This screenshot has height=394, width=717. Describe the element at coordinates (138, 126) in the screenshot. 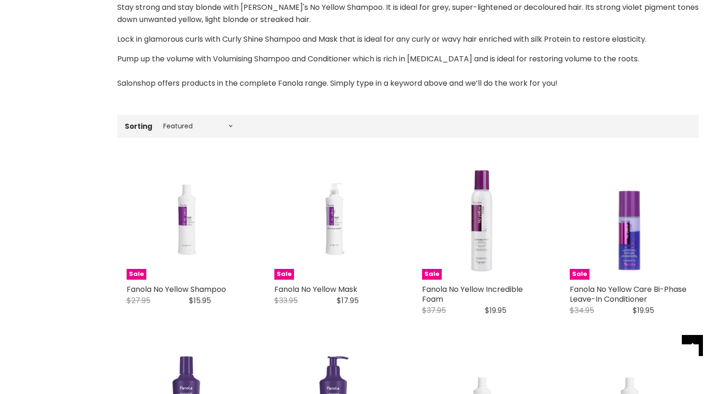

I see `label: Sorting` at that location.